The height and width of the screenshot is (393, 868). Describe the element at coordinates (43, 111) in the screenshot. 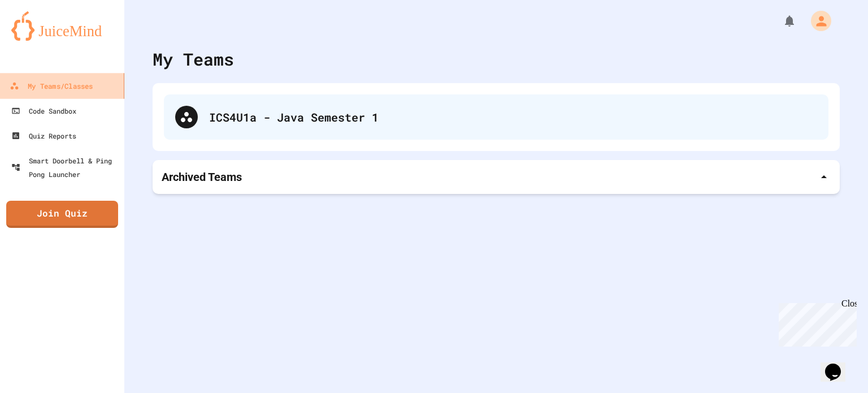

I see `div: Code Sandbox` at that location.